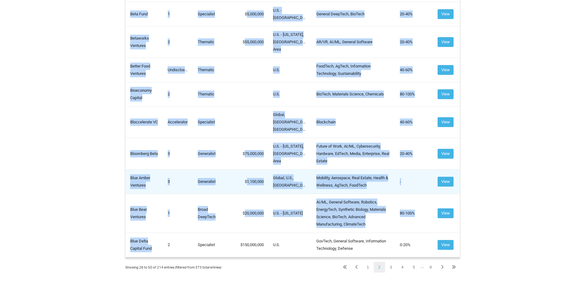 The height and width of the screenshot is (290, 585). What do you see at coordinates (178, 122) in the screenshot?
I see `td: Accelerator` at bounding box center [178, 122].